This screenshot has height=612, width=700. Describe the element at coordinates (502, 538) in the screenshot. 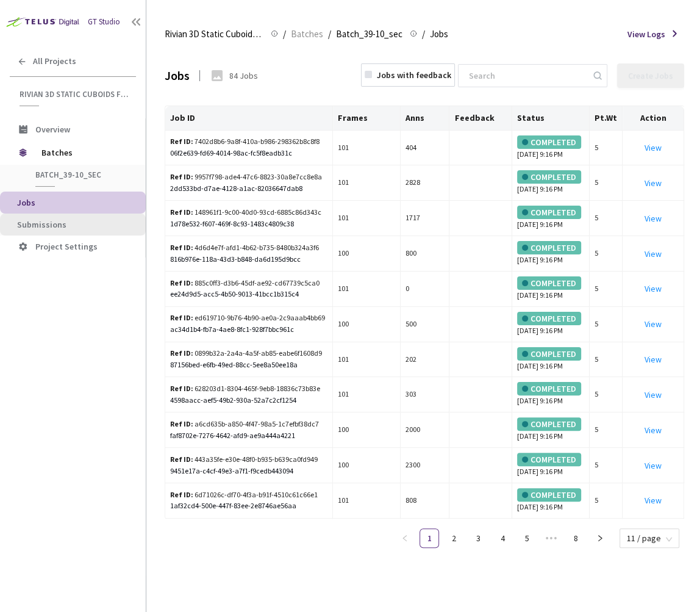

I see `a: 4` at that location.